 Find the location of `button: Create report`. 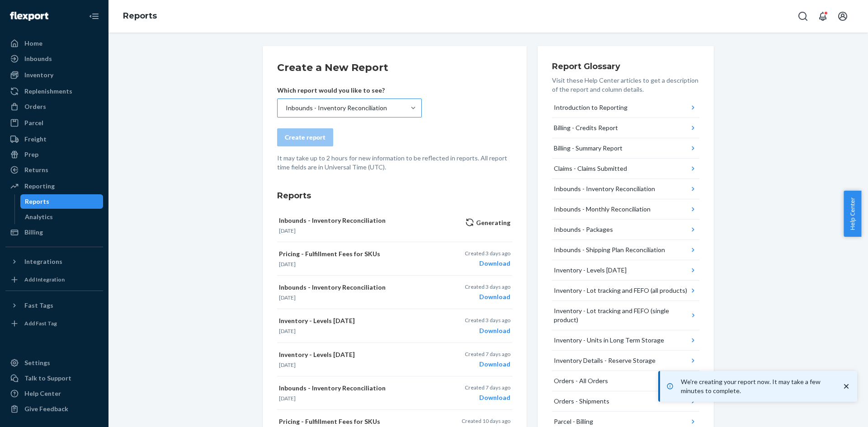

button: Create report is located at coordinates (306, 137).